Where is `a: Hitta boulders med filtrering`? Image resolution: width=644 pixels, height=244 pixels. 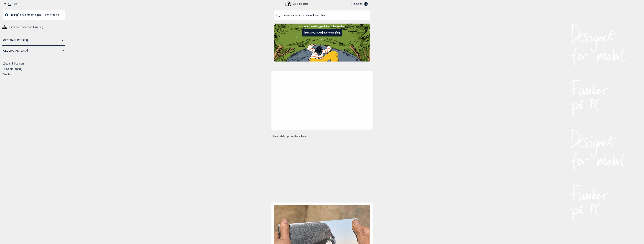 a: Hitta boulders med filtrering is located at coordinates (34, 27).